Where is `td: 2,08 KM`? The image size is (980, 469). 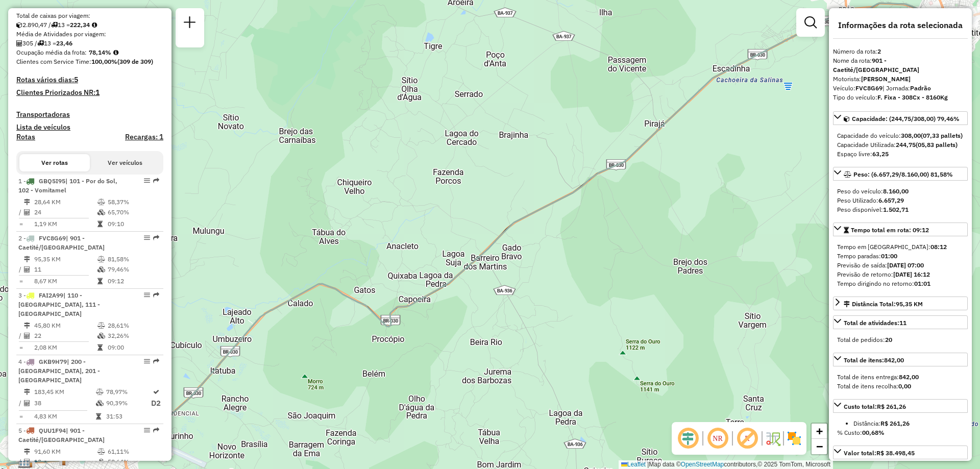 td: 2,08 KM is located at coordinates (66, 347).